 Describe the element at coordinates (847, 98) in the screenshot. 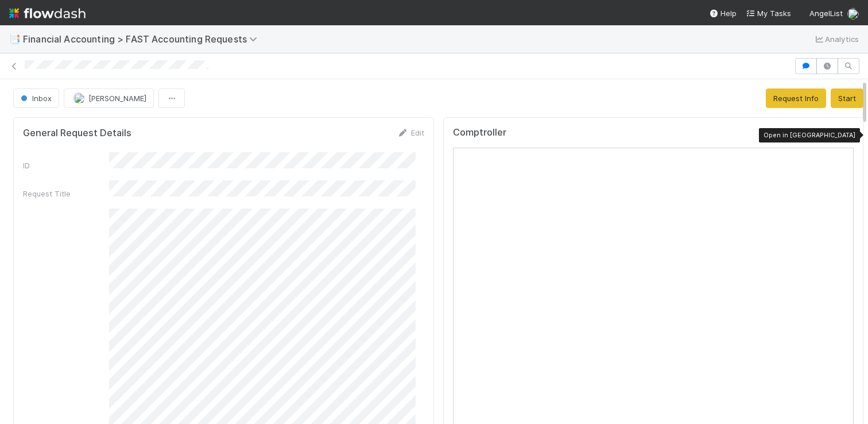

I see `button: Start` at that location.